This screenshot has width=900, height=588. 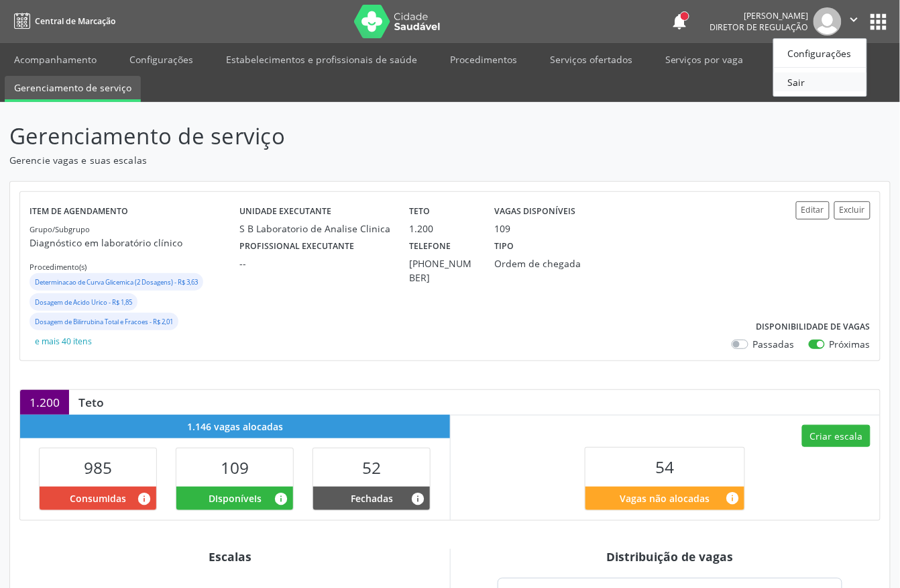 I want to click on label: Disponibilidade de vagas, so click(x=813, y=326).